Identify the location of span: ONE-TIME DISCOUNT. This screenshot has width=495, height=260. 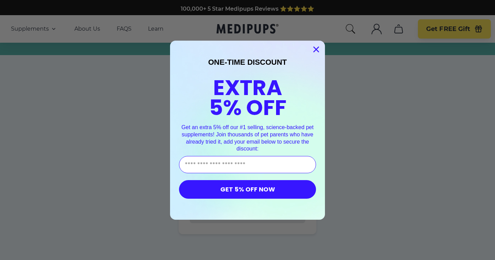
(248, 62).